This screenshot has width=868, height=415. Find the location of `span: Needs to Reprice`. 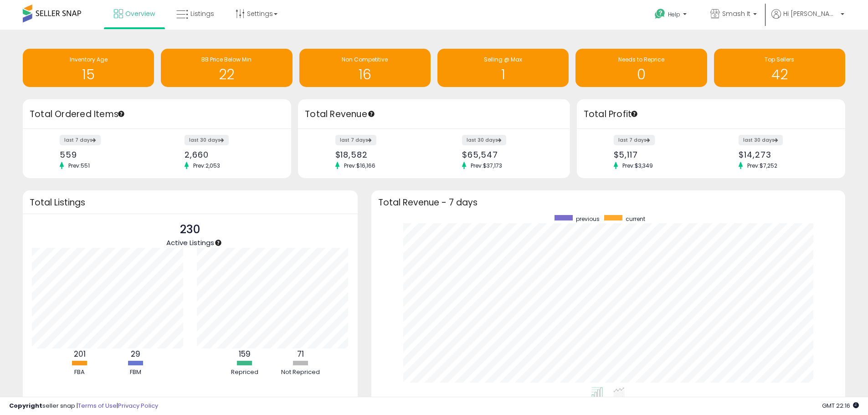

span: Needs to Reprice is located at coordinates (641, 59).